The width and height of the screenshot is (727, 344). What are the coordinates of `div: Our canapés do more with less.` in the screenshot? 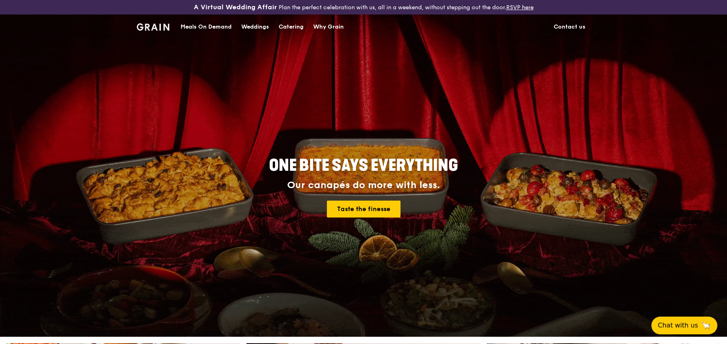 It's located at (364, 185).